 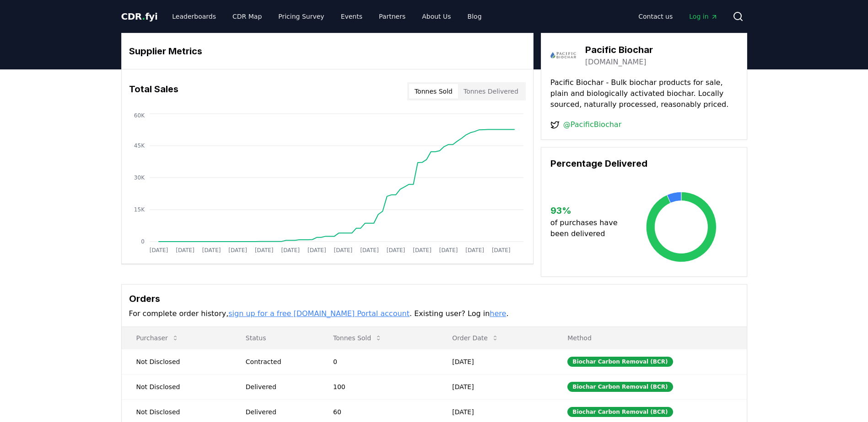 I want to click on a: Pricing Survey, so click(x=301, y=16).